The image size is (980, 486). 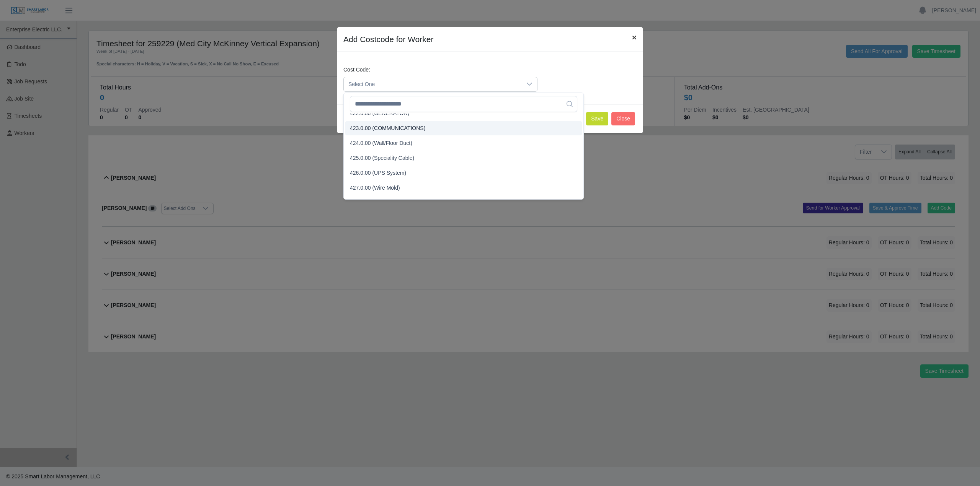 What do you see at coordinates (378, 173) in the screenshot?
I see `span: 426.0.00 (UPS System)` at bounding box center [378, 173].